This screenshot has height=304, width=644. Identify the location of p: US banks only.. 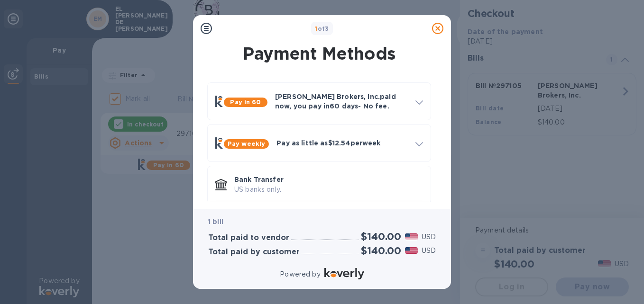
(329, 189).